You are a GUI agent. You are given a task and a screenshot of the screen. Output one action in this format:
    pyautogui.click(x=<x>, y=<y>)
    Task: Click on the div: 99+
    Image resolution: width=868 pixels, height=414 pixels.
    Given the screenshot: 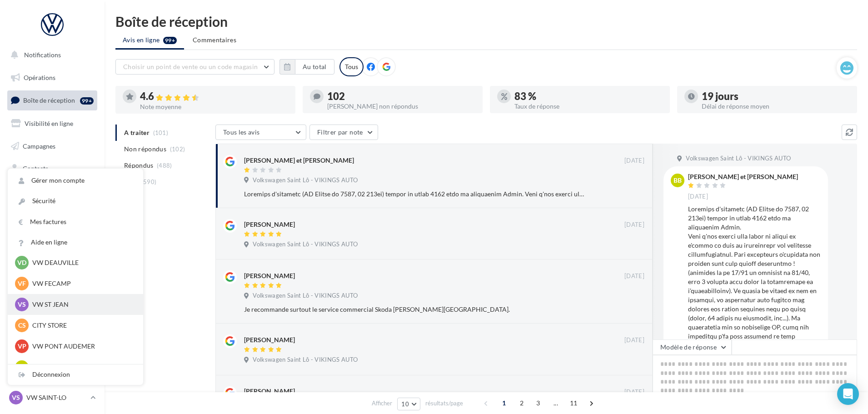 What is the action you would take?
    pyautogui.click(x=87, y=101)
    